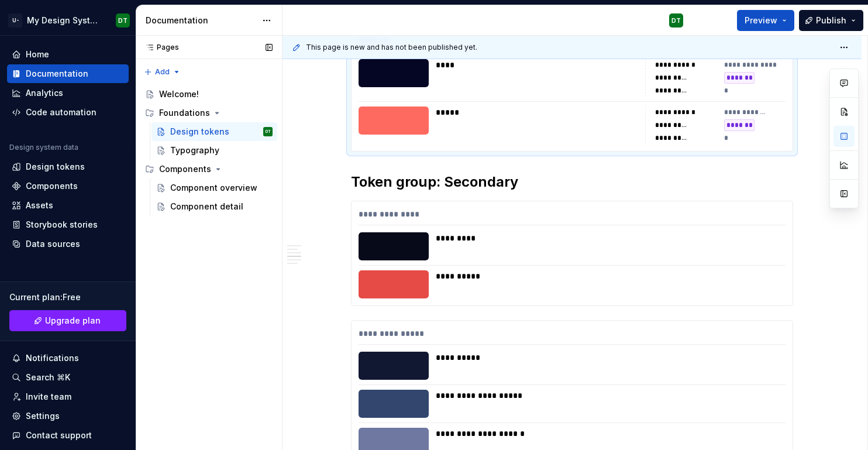 This screenshot has width=868, height=450. What do you see at coordinates (162, 72) in the screenshot?
I see `button: Add` at bounding box center [162, 72].